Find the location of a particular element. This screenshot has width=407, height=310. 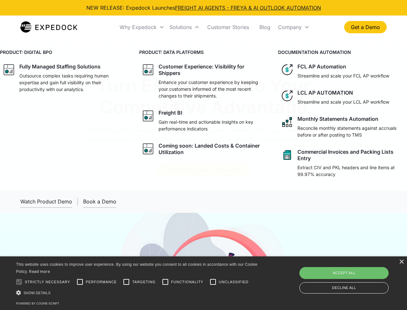

span: This website uses cookies to improve user experience. By using our website you consent to all coo... is located at coordinates (137, 268).